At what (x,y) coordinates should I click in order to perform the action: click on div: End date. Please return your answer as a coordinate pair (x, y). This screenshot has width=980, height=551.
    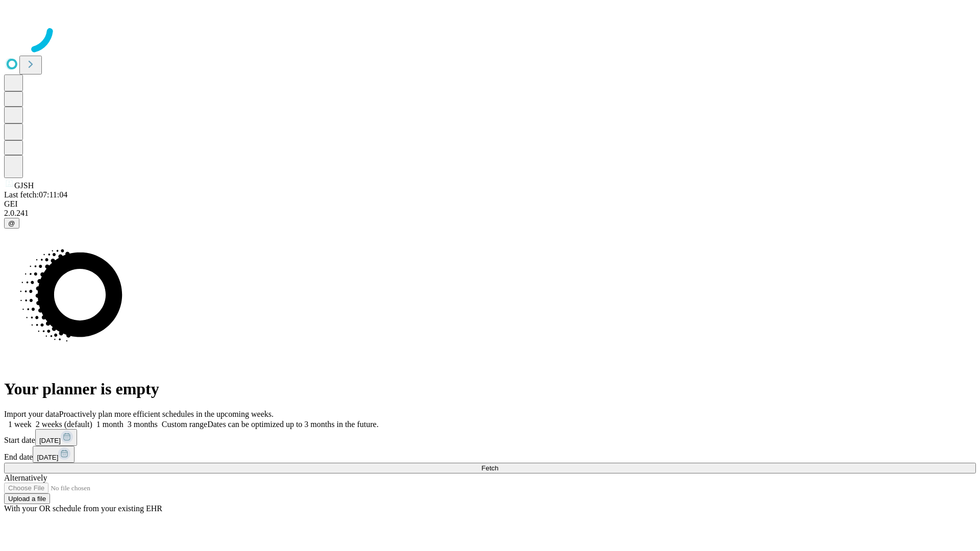
    Looking at the image, I should click on (490, 455).